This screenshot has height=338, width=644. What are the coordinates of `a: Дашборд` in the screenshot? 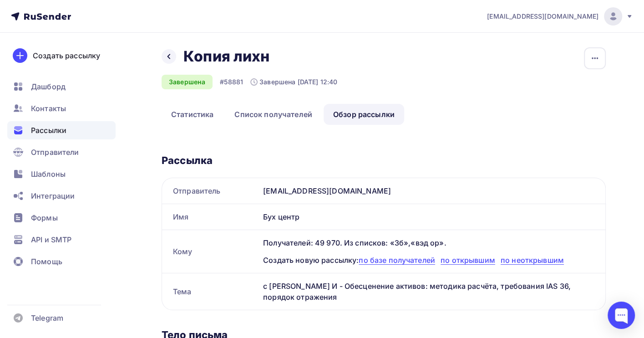 It's located at (61, 86).